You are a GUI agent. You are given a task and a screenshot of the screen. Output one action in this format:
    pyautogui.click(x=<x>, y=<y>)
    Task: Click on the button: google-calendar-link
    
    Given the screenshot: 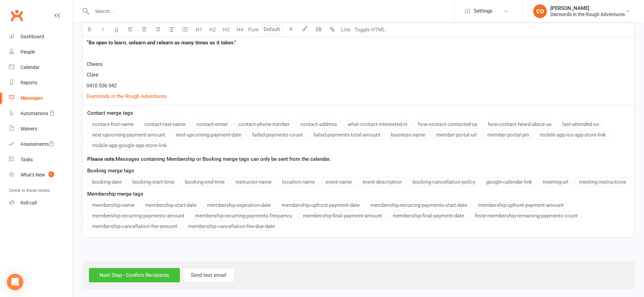 What is the action you would take?
    pyautogui.click(x=509, y=182)
    